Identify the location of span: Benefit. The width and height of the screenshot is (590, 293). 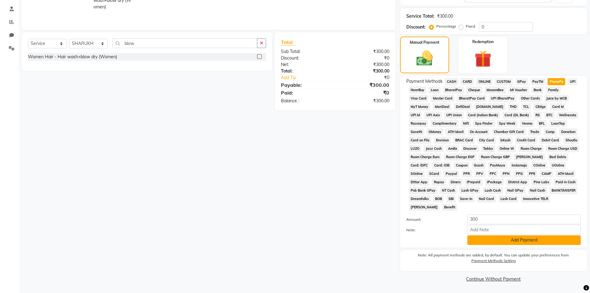
(450, 207).